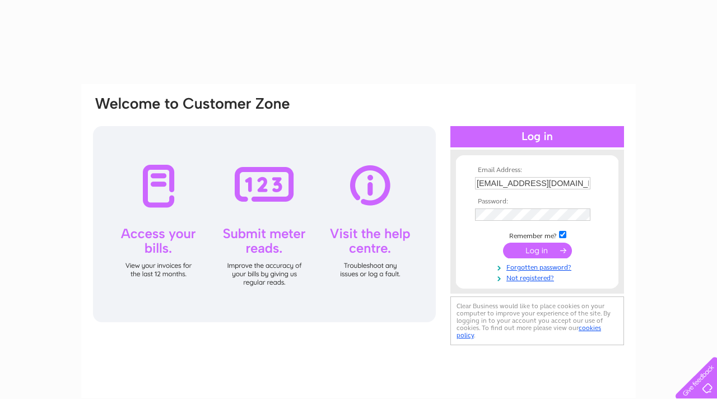 The height and width of the screenshot is (399, 717). Describe the element at coordinates (537, 202) in the screenshot. I see `th: Password:` at that location.